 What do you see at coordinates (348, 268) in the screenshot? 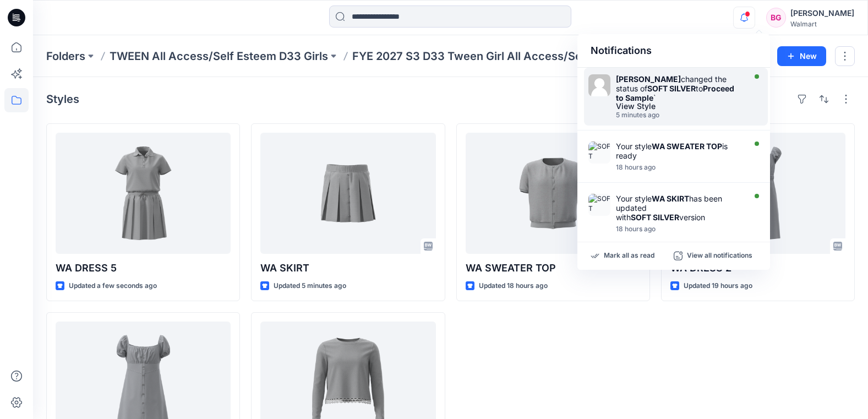
I see `p: WA SKIRT` at bounding box center [348, 268].